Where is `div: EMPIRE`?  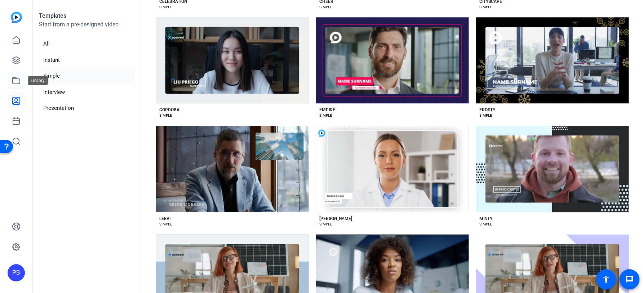
div: EMPIRE is located at coordinates (327, 110).